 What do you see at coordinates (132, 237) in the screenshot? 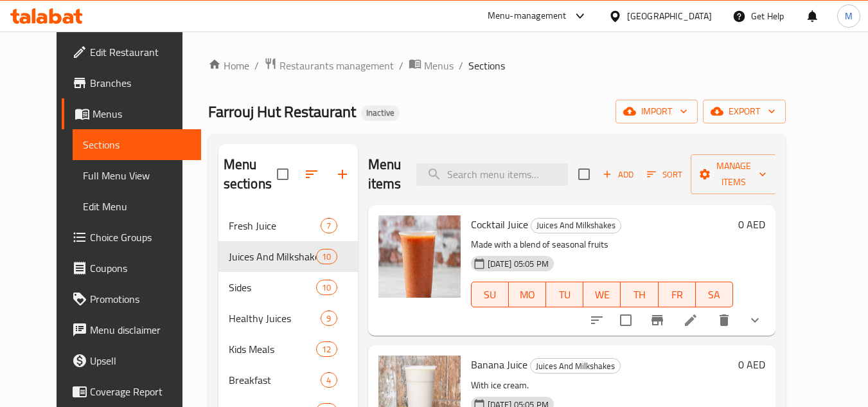
I see `a: Choice Groups` at bounding box center [132, 237].